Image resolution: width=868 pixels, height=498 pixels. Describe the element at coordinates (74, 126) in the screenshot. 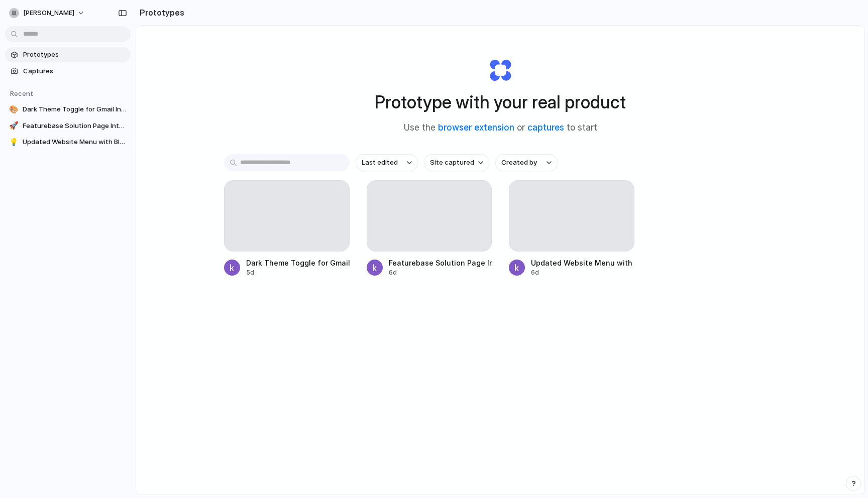

I see `span: Featurebase Solution Page Integration` at that location.